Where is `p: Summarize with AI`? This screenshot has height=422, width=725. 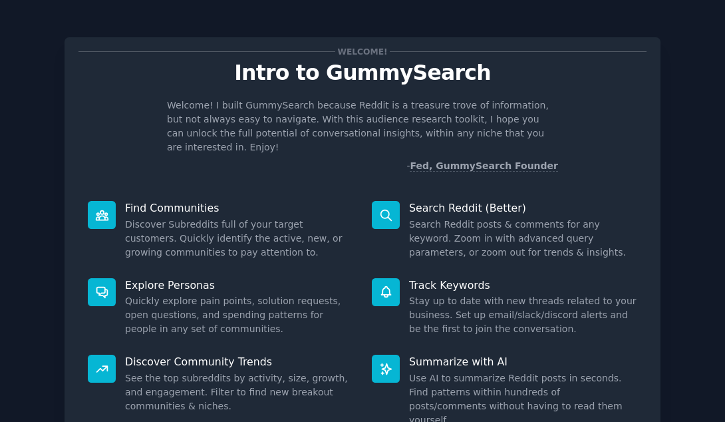
p: Summarize with AI is located at coordinates (523, 361).